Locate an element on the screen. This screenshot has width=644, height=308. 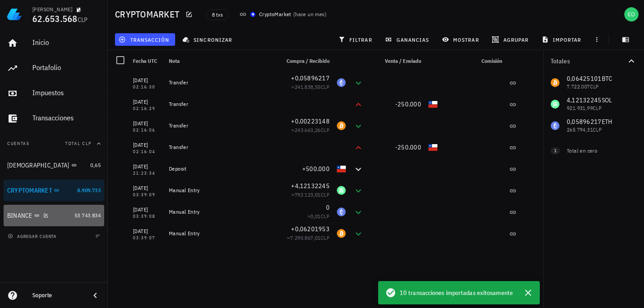
span: filtrar is located at coordinates (356, 39).